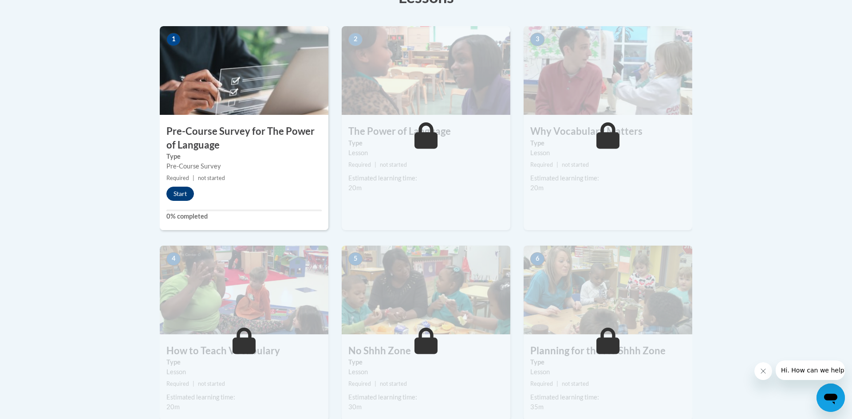 This screenshot has width=852, height=419. Describe the element at coordinates (180, 194) in the screenshot. I see `button: Start` at that location.